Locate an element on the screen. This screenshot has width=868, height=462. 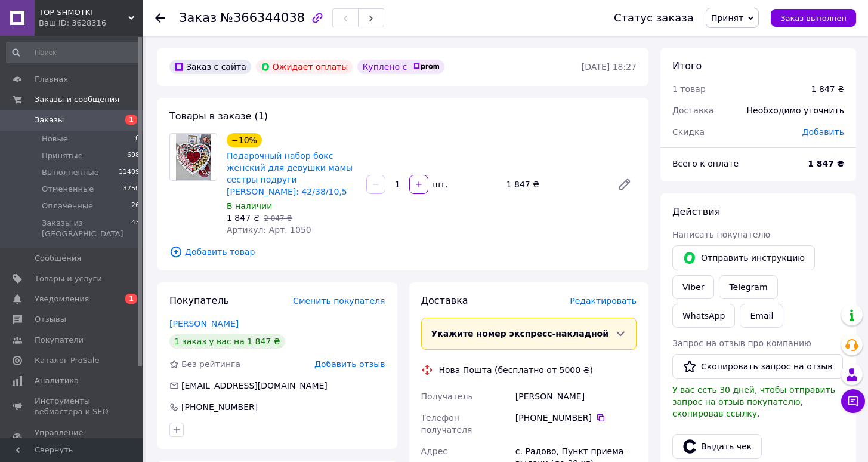
span: Уведомления is located at coordinates (62, 299).